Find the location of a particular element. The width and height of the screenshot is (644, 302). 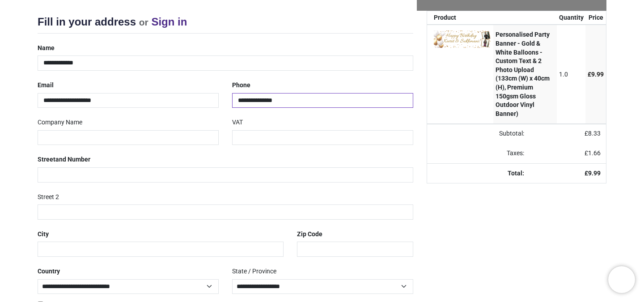

label: Zip Code is located at coordinates (309, 234).